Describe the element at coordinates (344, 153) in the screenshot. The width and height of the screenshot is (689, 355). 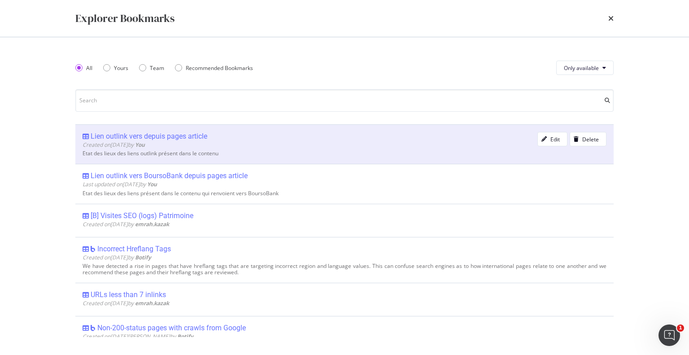
I see `div: Etat des lieux des liens outlink présent dans le contenu` at that location.